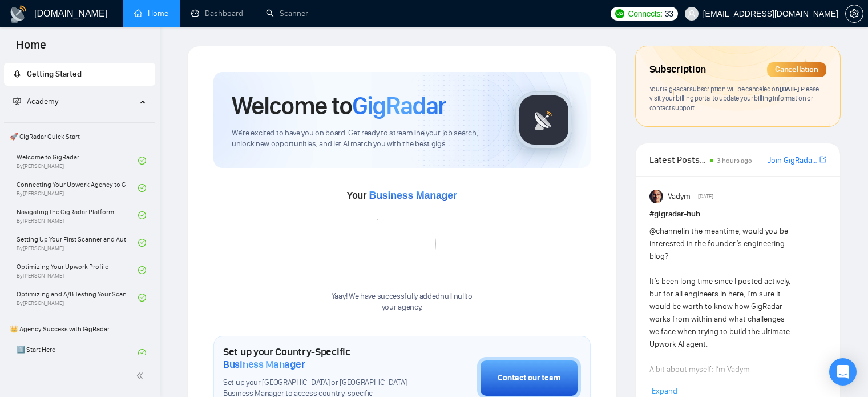  Describe the element at coordinates (79, 137) in the screenshot. I see `span: 🚀 GigRadar Quick Start` at that location.